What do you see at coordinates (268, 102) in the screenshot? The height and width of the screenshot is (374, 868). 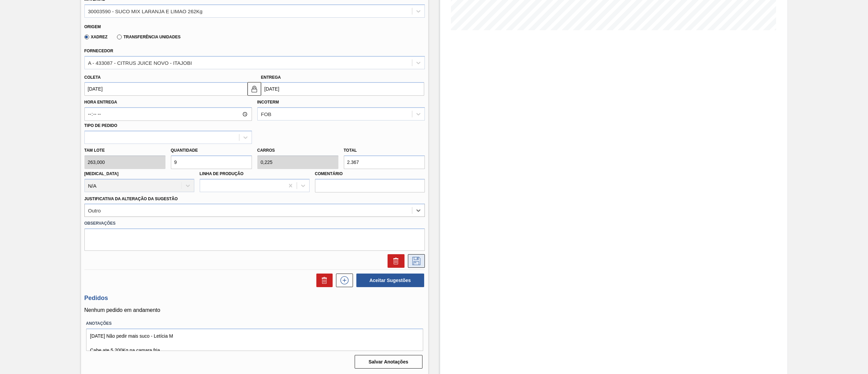 I see `label: Incoterm` at bounding box center [268, 102].